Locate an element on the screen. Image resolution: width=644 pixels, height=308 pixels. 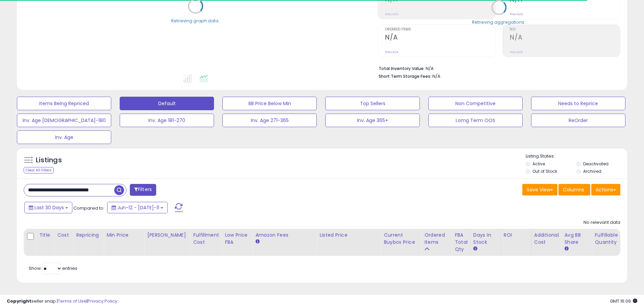
button: Inv. Age is located at coordinates (64, 137).